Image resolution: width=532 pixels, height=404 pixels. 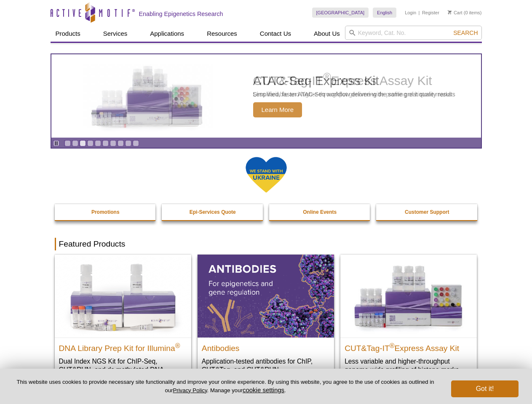 I want to click on p: Less variable and higher-throughput genome-wide profiling of histone marks​., so click(x=408, y=365).